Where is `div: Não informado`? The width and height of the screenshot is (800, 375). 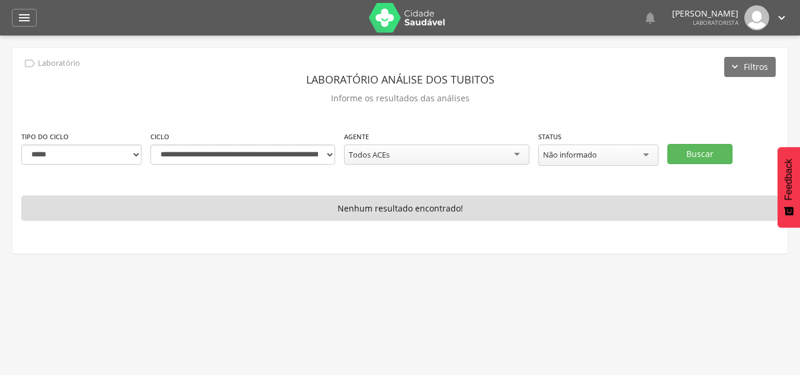 div: Não informado is located at coordinates (569, 154).